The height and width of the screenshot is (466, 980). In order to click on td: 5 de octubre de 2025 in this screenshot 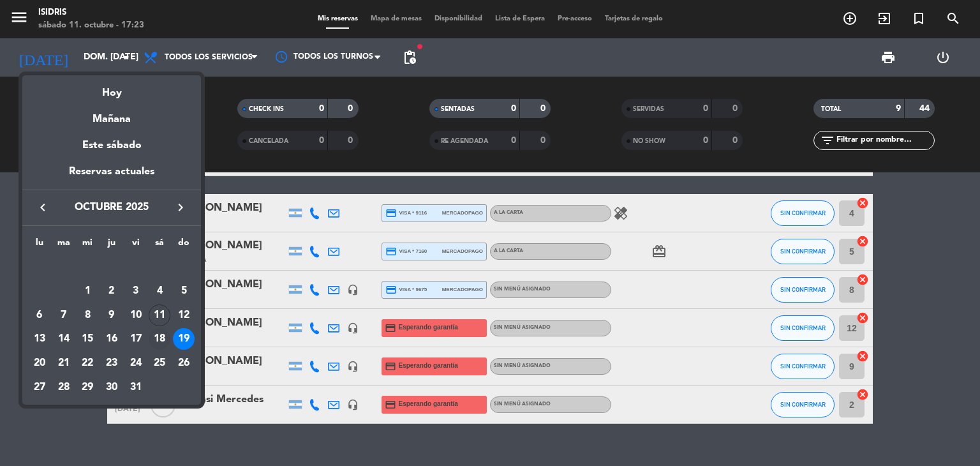, I will do `click(184, 291)`.